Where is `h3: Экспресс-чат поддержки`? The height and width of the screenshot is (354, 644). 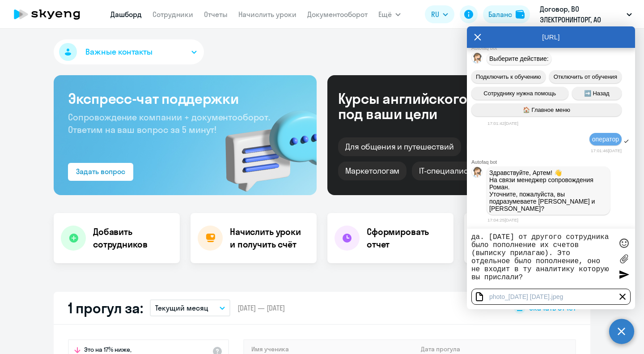
h3: Экспресс-чат поддержки is located at coordinates (185, 98).